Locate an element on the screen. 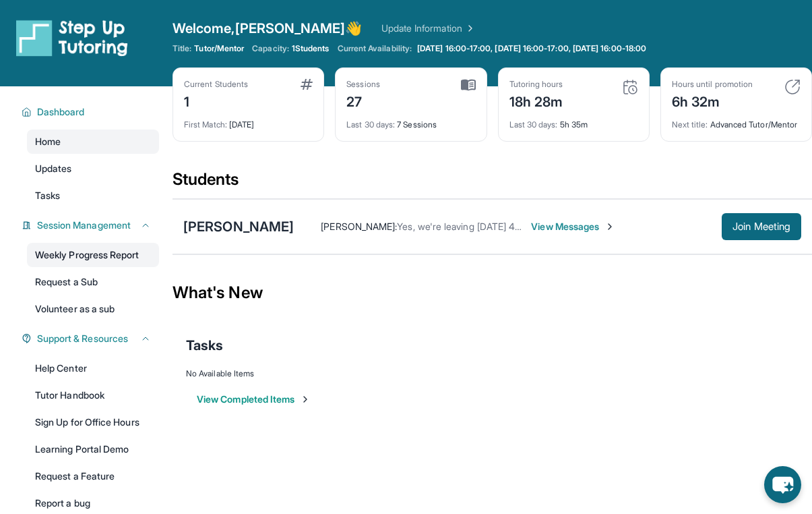 Image resolution: width=812 pixels, height=514 pixels. span: Updates is located at coordinates (53, 168).